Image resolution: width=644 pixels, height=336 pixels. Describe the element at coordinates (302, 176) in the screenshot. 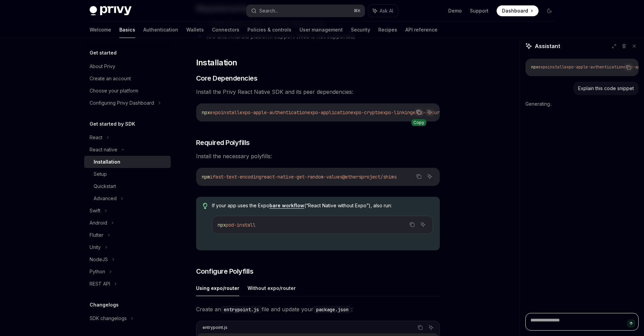

I see `span: react-native-get-random-values` at that location.